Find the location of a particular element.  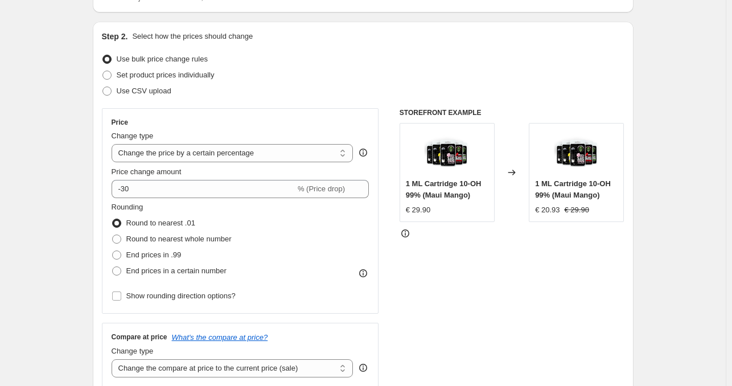

div: € 29.90 is located at coordinates (418, 210).